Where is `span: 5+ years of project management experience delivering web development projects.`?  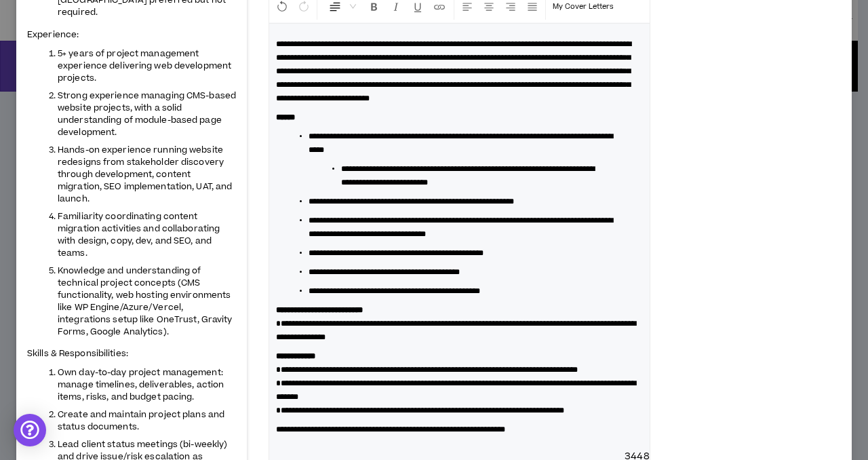 span: 5+ years of project management experience delivering web development projects. is located at coordinates (144, 66).